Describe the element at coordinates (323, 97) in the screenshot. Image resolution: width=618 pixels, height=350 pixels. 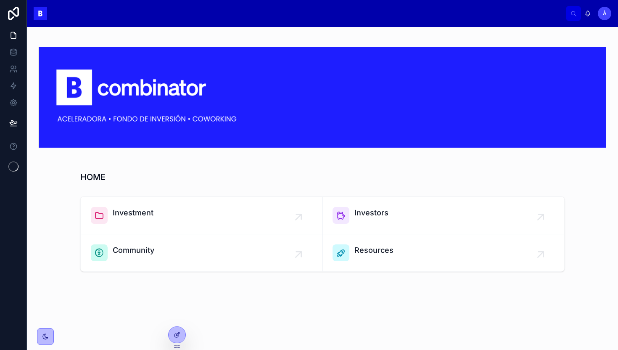
I see `img: 18445-Captura-de-Pantalla-2024-03-07-a-las-17.49.44.png` at that location.